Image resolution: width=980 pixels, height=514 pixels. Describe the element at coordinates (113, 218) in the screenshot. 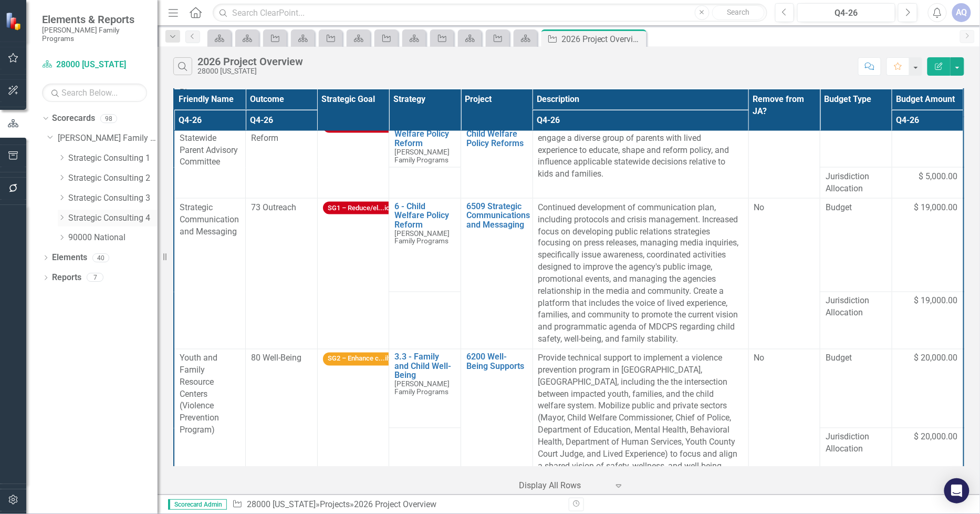

I see `a: Strategic Consulting 4` at that location.